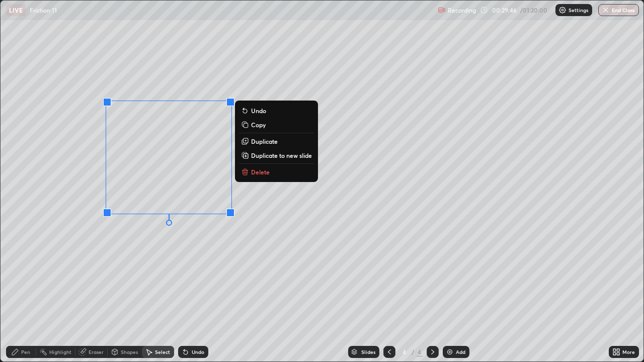  I want to click on div: Highlight, so click(60, 352).